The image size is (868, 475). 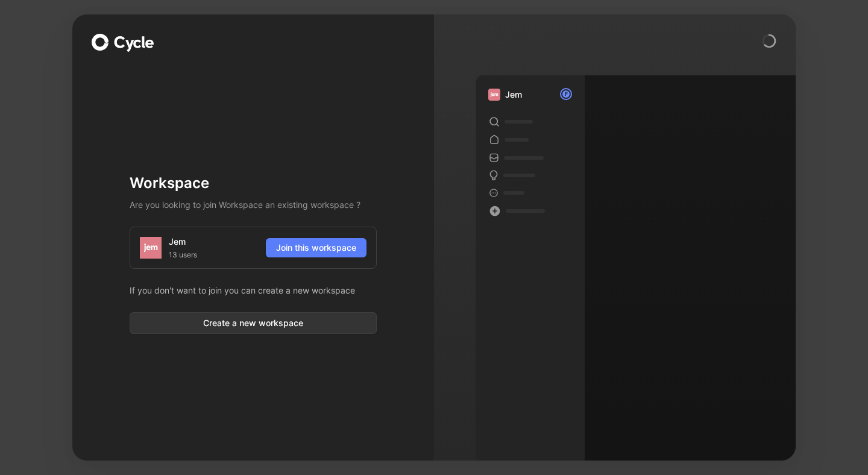 I want to click on p: If you don't want to join you can create a new workspace, so click(x=253, y=291).